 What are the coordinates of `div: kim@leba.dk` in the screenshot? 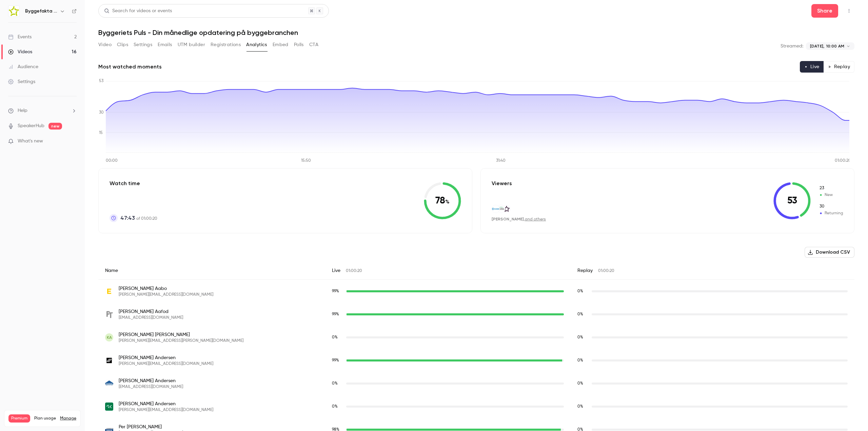 It's located at (476, 338).